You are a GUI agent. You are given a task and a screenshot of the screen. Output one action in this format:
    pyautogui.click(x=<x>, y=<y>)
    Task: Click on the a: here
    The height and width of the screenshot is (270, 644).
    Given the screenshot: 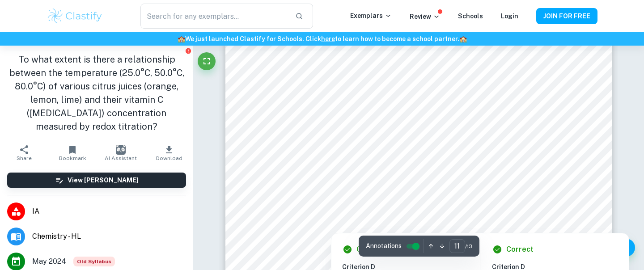 What is the action you would take?
    pyautogui.click(x=328, y=39)
    